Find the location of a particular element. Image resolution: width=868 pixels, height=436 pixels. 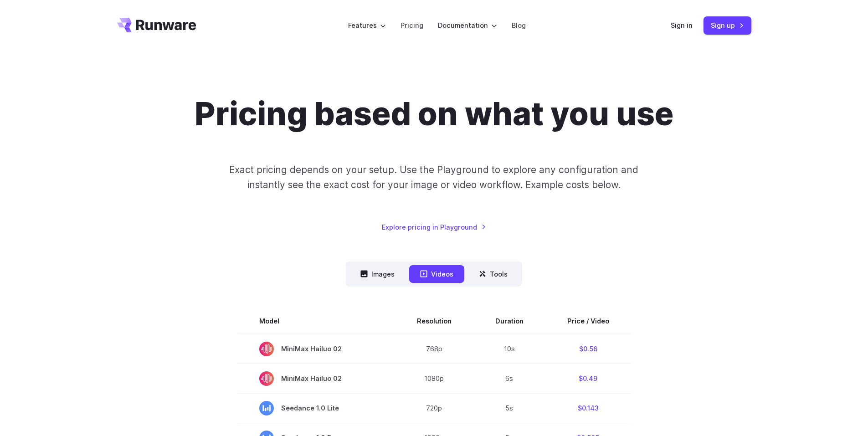

td: 10s is located at coordinates (509, 349).